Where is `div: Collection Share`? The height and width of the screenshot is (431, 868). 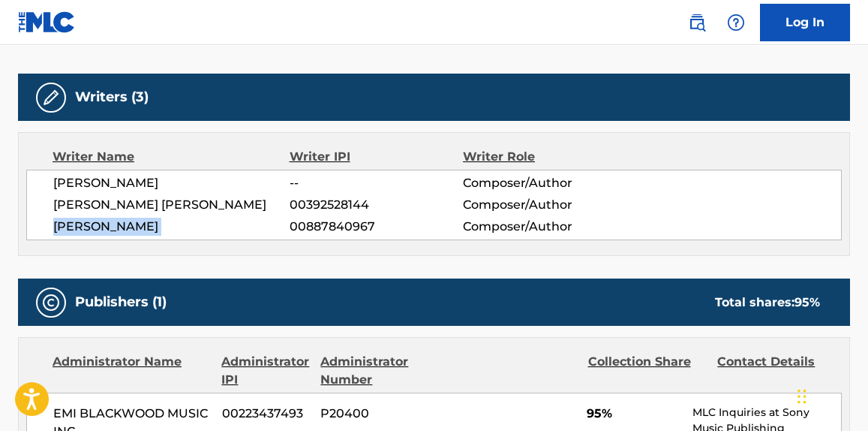 div: Collection Share is located at coordinates (647, 371).